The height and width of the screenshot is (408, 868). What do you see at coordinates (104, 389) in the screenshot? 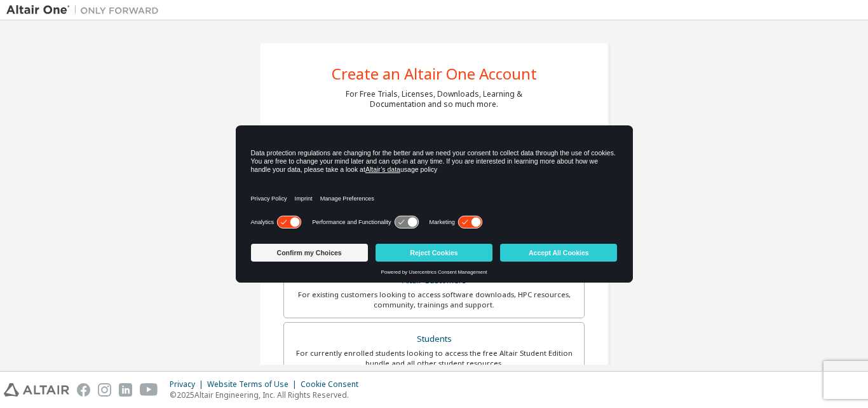
I see `img: instagram.svg` at bounding box center [104, 389].